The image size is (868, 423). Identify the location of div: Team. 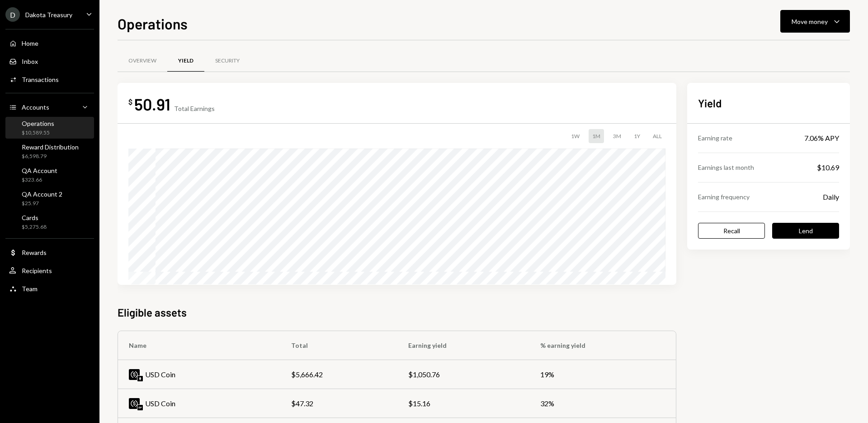
(29, 288).